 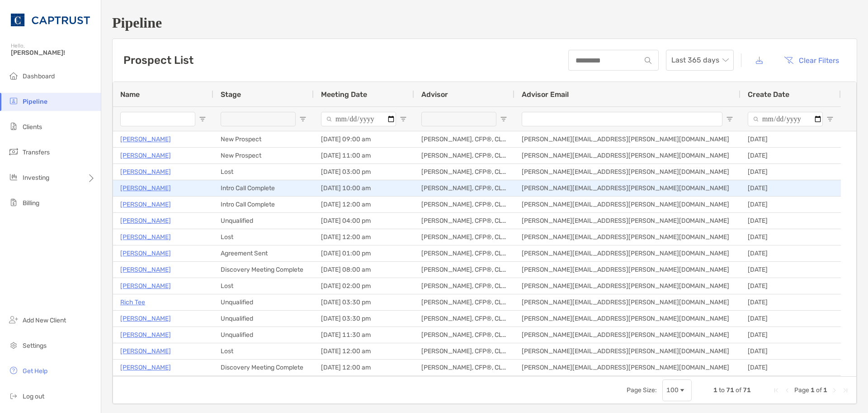 What do you see at coordinates (846, 390) in the screenshot?
I see `div: Last Page` at bounding box center [846, 390].